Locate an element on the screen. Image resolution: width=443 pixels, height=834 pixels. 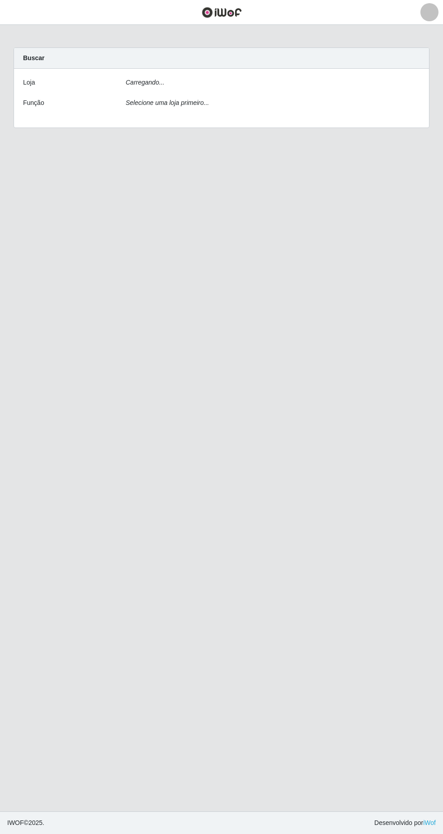
label: Loja is located at coordinates (29, 82).